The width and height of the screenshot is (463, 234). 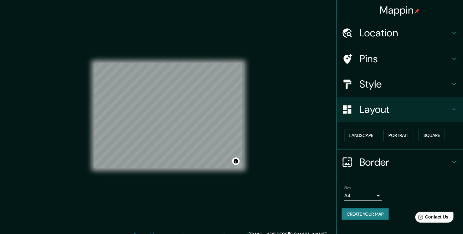 I want to click on h4: Pins, so click(x=405, y=59).